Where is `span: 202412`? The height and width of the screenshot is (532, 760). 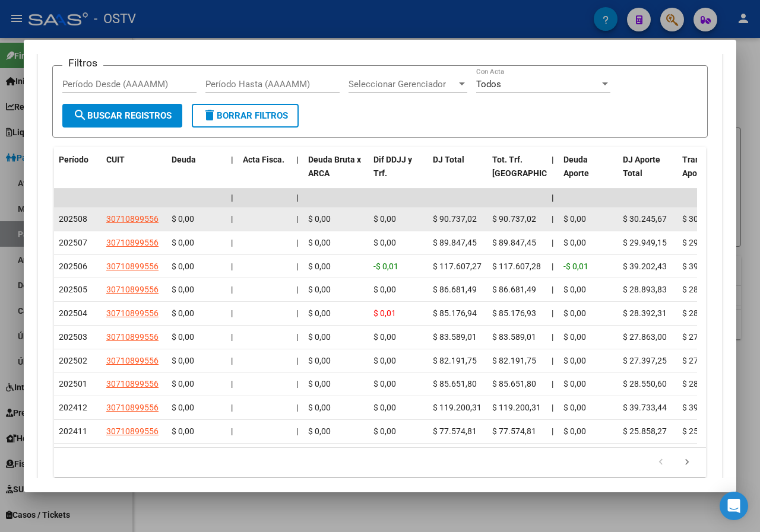
span: 202412 is located at coordinates (73, 407).